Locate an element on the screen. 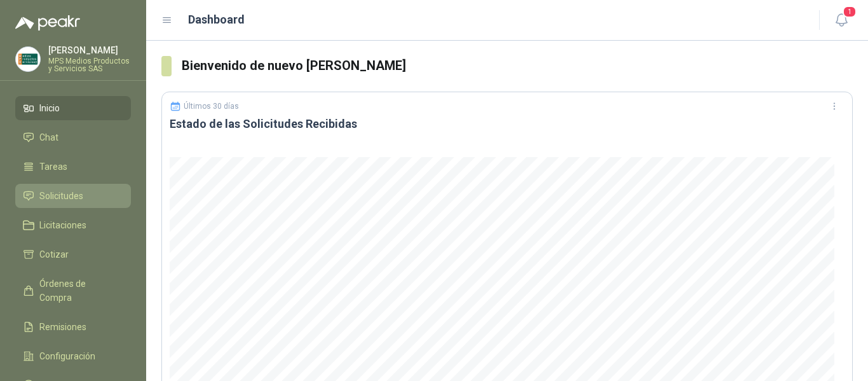  a: Inicio is located at coordinates (73, 108).